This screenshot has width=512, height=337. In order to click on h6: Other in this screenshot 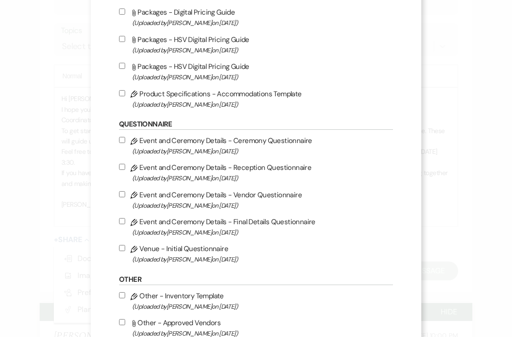, I will do `click(256, 280)`.